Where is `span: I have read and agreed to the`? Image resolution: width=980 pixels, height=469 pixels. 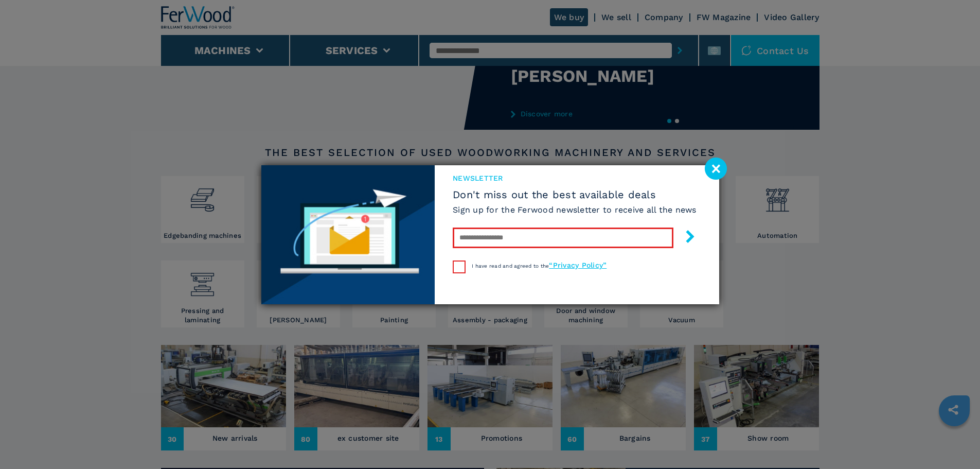
span: I have read and agreed to the is located at coordinates (539, 266).